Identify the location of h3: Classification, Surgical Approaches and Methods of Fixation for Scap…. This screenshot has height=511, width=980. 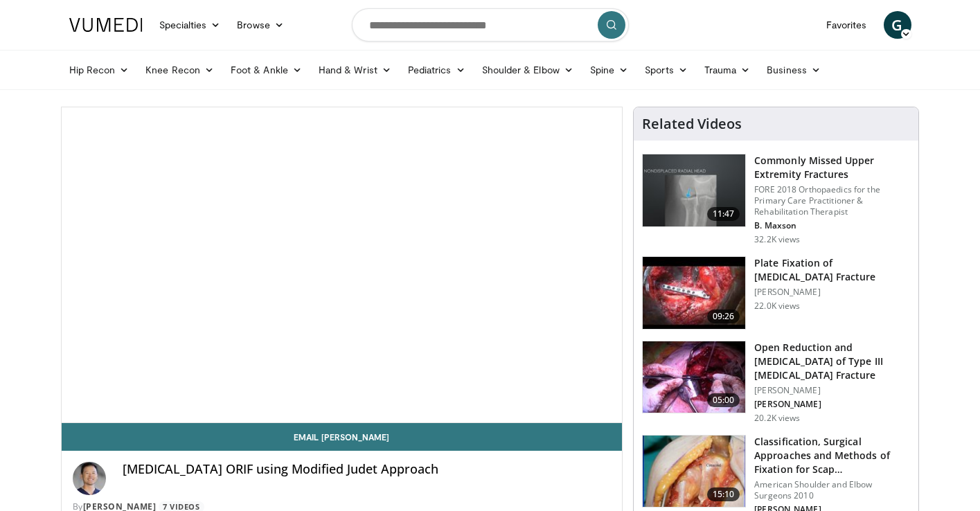
(832, 455).